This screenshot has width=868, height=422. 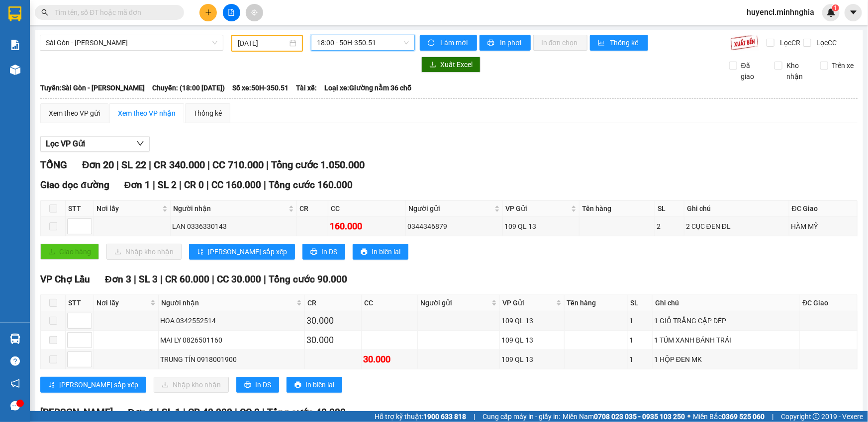 What do you see at coordinates (15, 384) in the screenshot?
I see `span: notification` at bounding box center [15, 384].